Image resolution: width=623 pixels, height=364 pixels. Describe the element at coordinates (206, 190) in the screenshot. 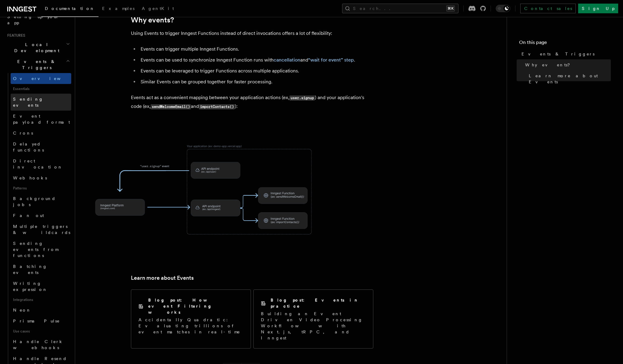

I see `img: Illustration of a demo application sending a "user.signup" event to the Inngest Platform which tr...` at that location.